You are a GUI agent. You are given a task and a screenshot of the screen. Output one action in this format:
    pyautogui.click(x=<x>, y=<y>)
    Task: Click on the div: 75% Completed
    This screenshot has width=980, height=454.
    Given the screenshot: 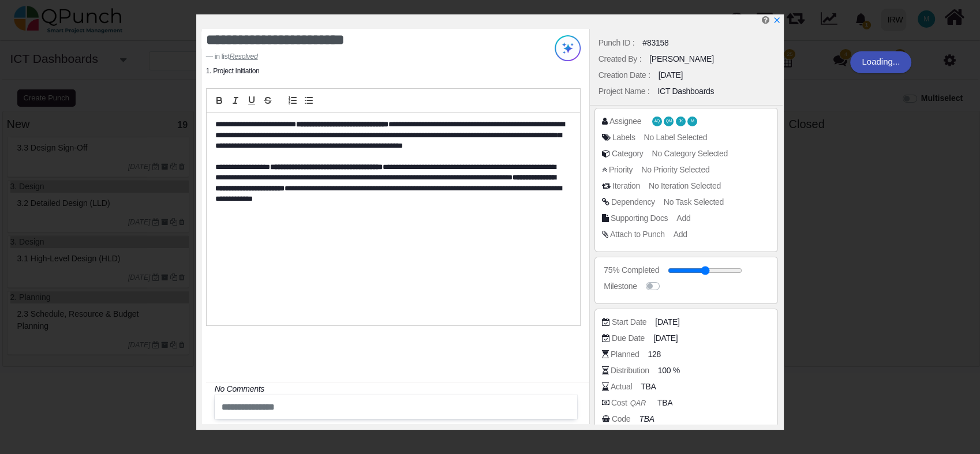 What is the action you would take?
    pyautogui.click(x=631, y=270)
    